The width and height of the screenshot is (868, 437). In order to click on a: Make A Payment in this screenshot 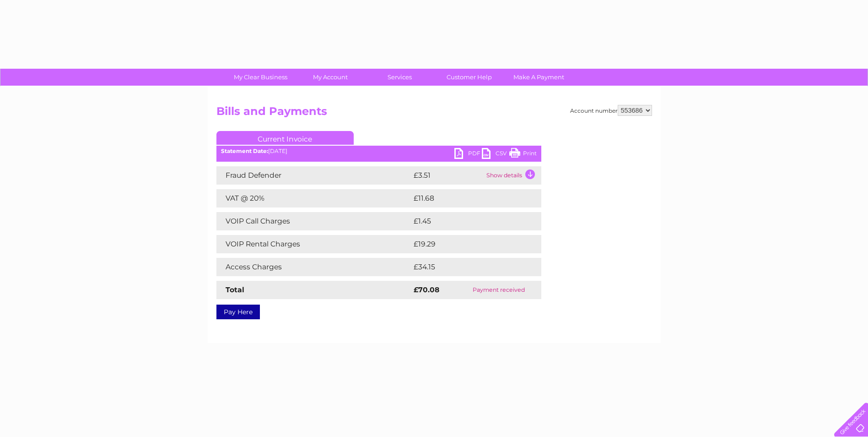, I will do `click(539, 77)`.